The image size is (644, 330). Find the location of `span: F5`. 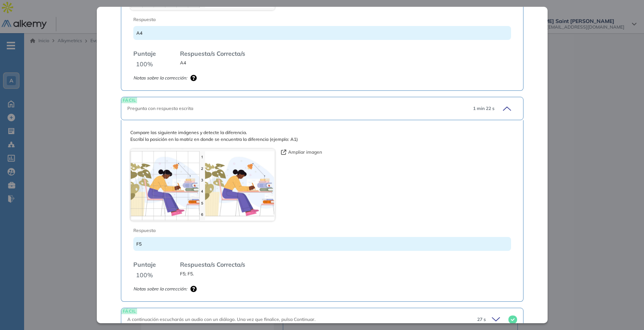

span: F5 is located at coordinates (139, 244).